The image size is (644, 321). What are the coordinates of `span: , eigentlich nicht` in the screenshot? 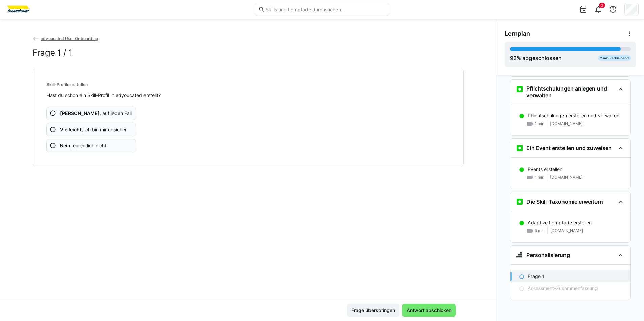 It's located at (83, 146).